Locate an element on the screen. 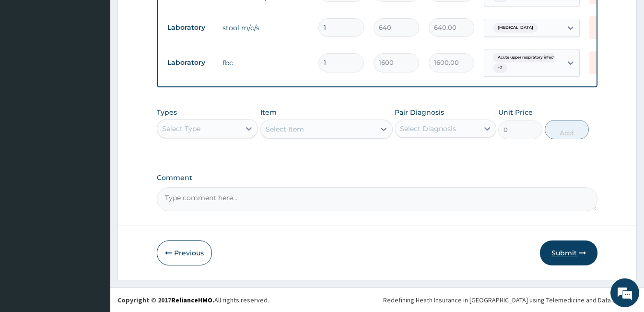  textarea: Type your message and hit 'Enter' is located at coordinates (94, 227).